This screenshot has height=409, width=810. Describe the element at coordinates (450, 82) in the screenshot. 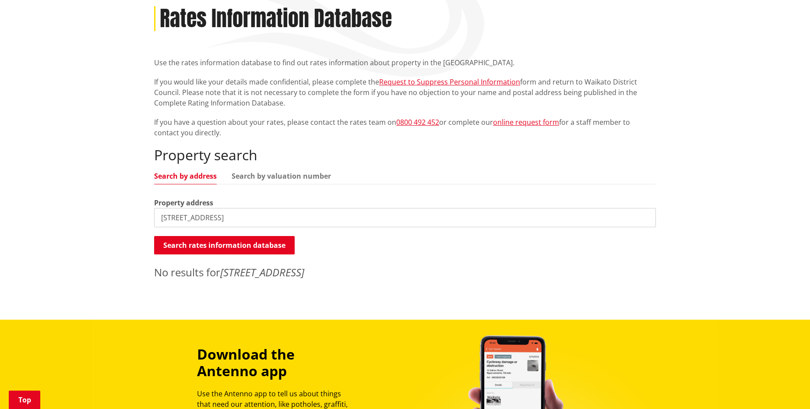

I see `a: Request to Suppress Personal Information` at that location.